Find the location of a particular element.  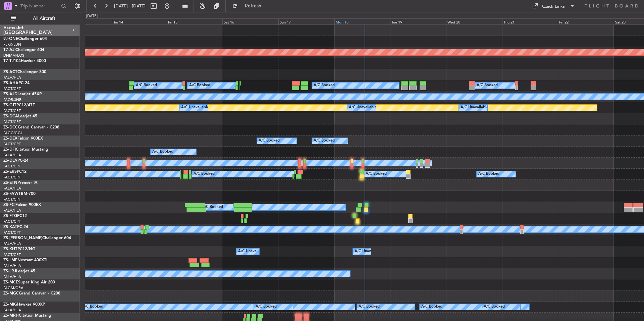

span: T7-AJI is located at coordinates (9, 50).